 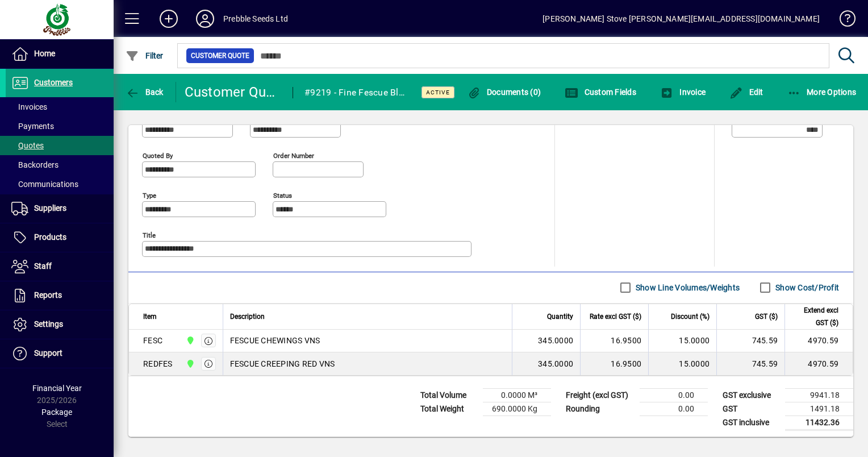 What do you see at coordinates (205, 19) in the screenshot?
I see `button: Profile` at bounding box center [205, 19].